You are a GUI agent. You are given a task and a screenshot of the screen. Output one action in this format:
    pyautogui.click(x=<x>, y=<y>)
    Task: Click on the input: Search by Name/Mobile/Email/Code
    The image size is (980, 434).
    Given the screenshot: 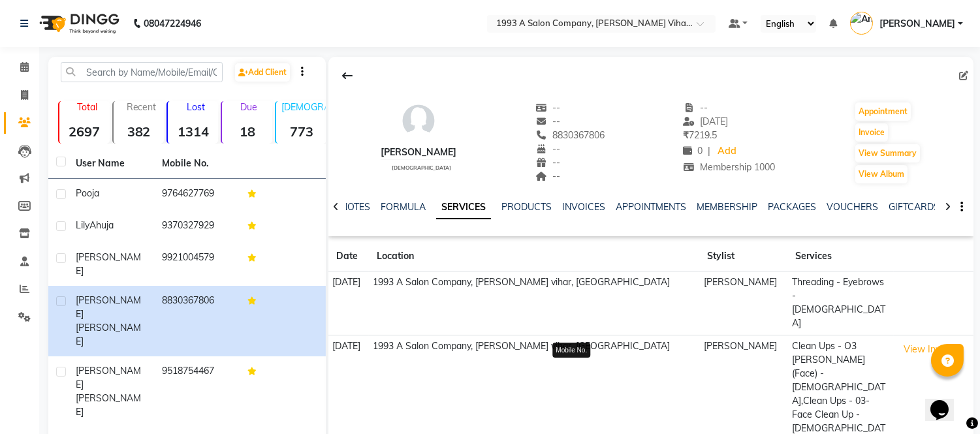 What is the action you would take?
    pyautogui.click(x=142, y=72)
    